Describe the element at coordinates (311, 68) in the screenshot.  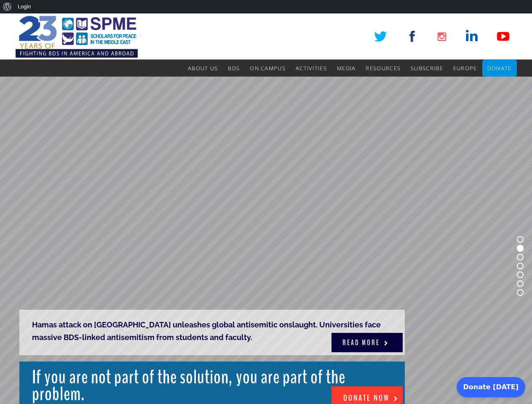
I see `span: Activities` at that location.